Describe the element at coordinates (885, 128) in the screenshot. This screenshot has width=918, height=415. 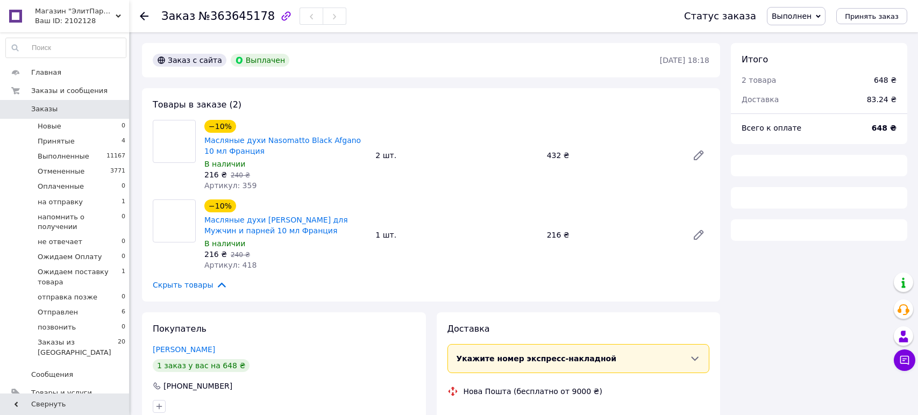
I see `b: 648 ₴` at that location.